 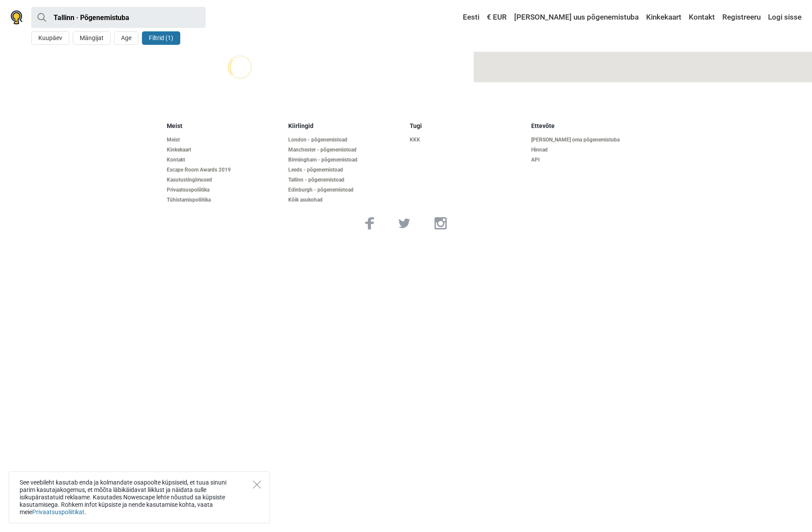 What do you see at coordinates (161, 37) in the screenshot?
I see `button: Filtrid (1)` at bounding box center [161, 37].